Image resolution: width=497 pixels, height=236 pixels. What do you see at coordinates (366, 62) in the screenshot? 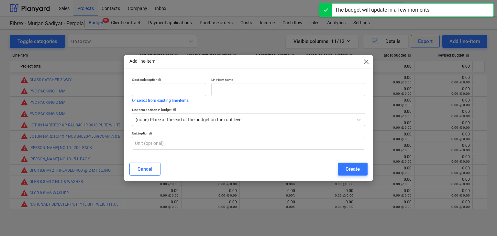
I see `span: close` at bounding box center [366, 62].